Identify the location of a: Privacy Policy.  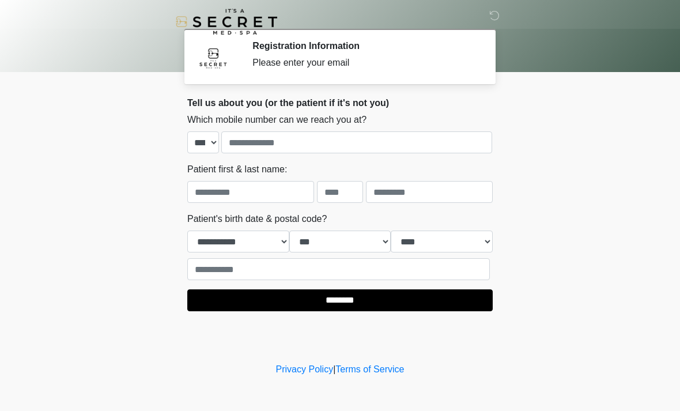
(305, 369).